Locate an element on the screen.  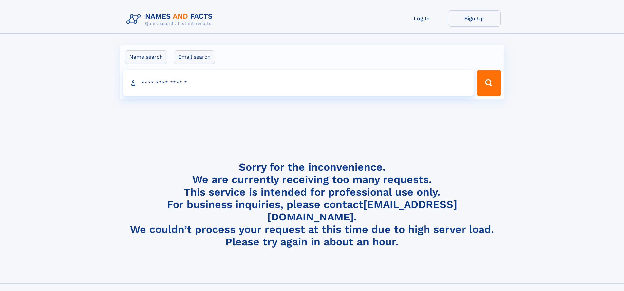
img: Logo Names and Facts is located at coordinates (171, 19).